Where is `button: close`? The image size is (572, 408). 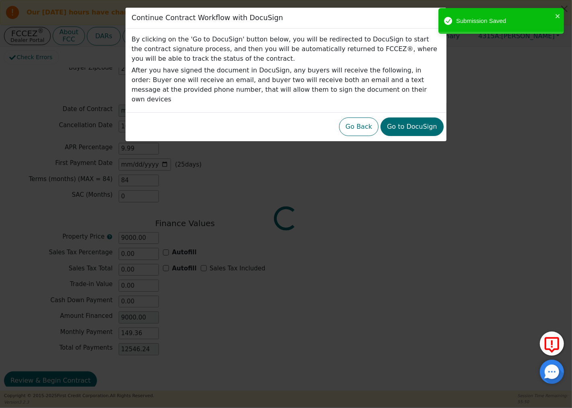 button: close is located at coordinates (558, 16).